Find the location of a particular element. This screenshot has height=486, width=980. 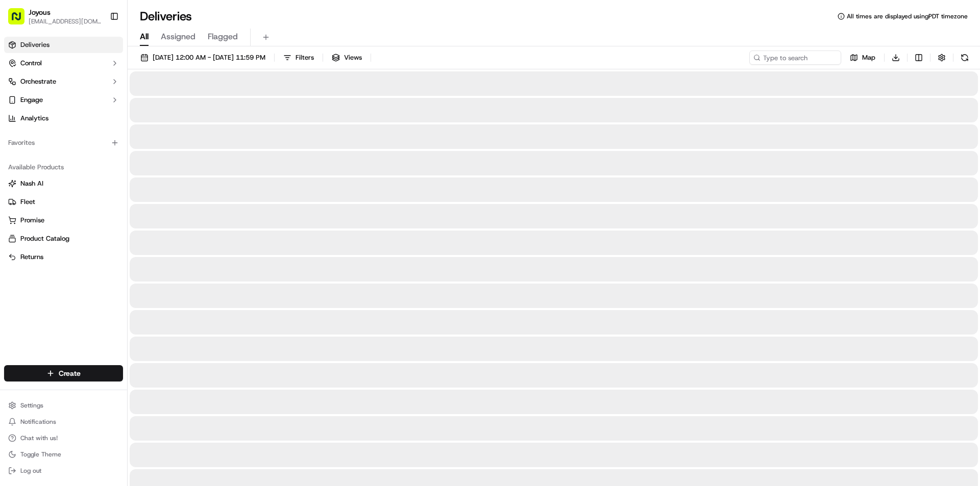

span: Nash AI is located at coordinates (32, 183).